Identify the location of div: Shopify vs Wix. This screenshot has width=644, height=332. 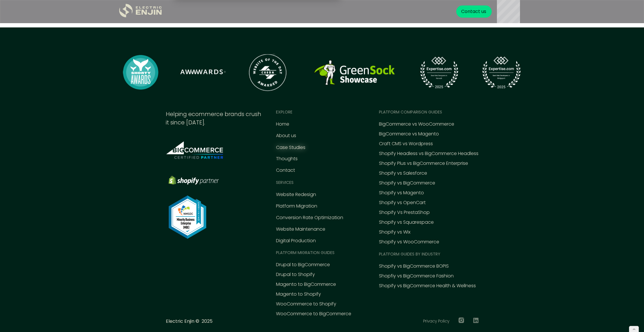
(395, 232).